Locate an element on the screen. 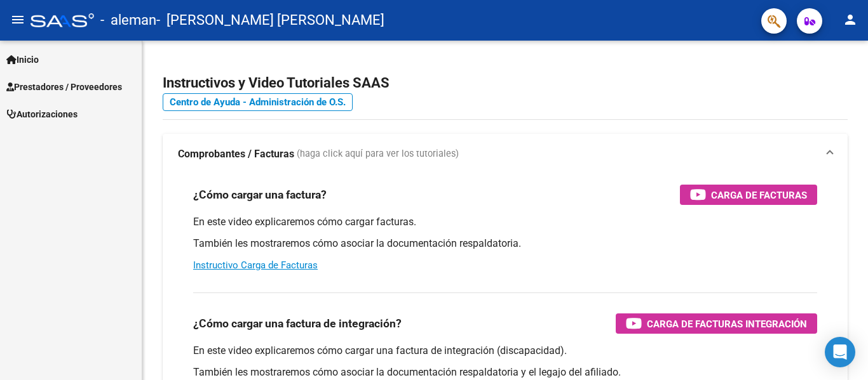 The height and width of the screenshot is (380, 868). p: También les mostraremos cómo asociar la documentación respaldatoria y el legajo del afiliado. is located at coordinates (505, 373).